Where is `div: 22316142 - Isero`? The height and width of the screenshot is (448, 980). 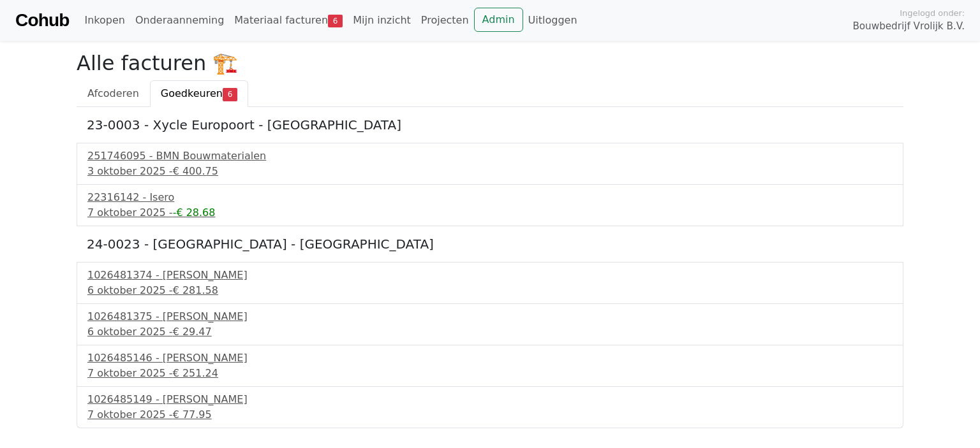
div: 22316142 - Isero is located at coordinates (490, 197).